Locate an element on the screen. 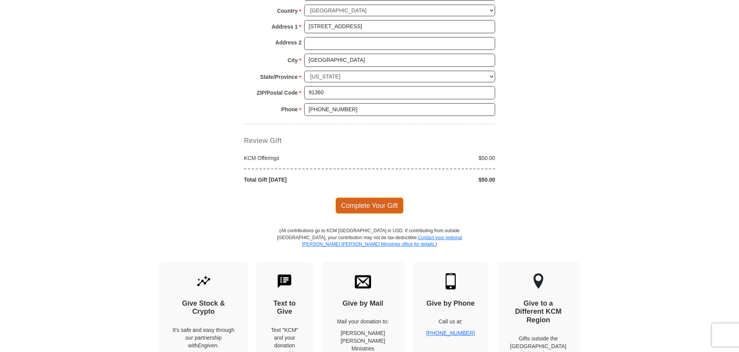 This screenshot has width=739, height=352. p: Mail your donation to: is located at coordinates (363, 321).